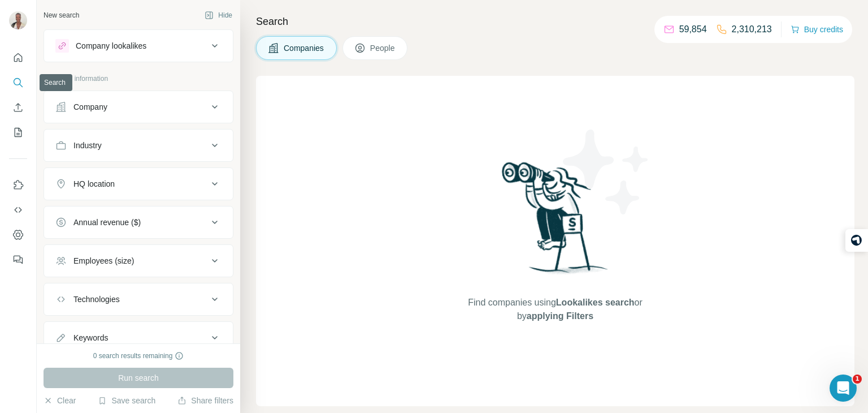  I want to click on button: HQ location, so click(138, 183).